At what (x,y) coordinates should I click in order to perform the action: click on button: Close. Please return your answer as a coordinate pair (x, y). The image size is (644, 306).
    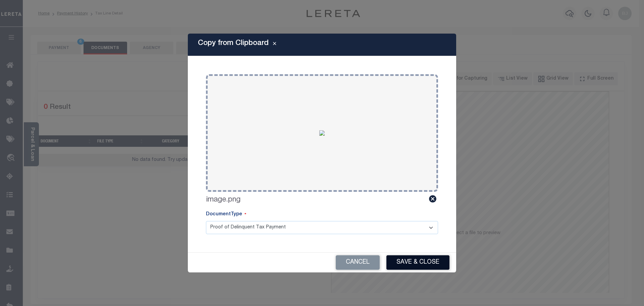
    Looking at the image, I should click on (274, 44).